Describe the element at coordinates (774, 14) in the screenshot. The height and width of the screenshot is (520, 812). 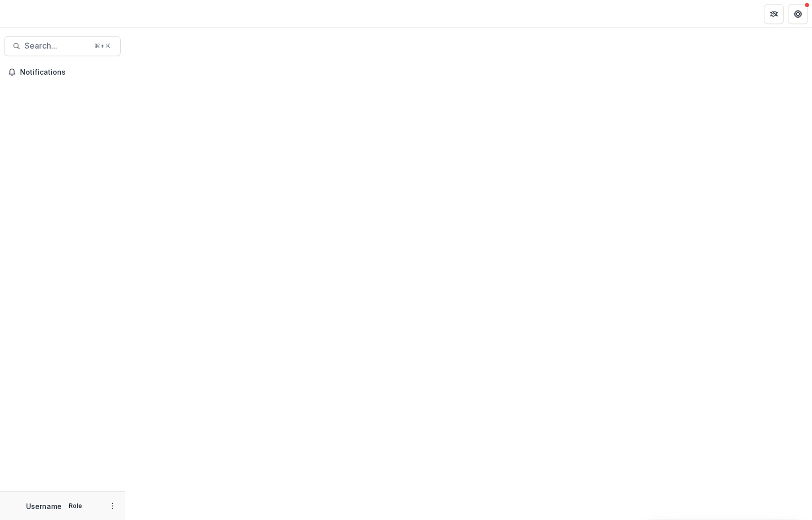
I see `button: Partners` at that location.